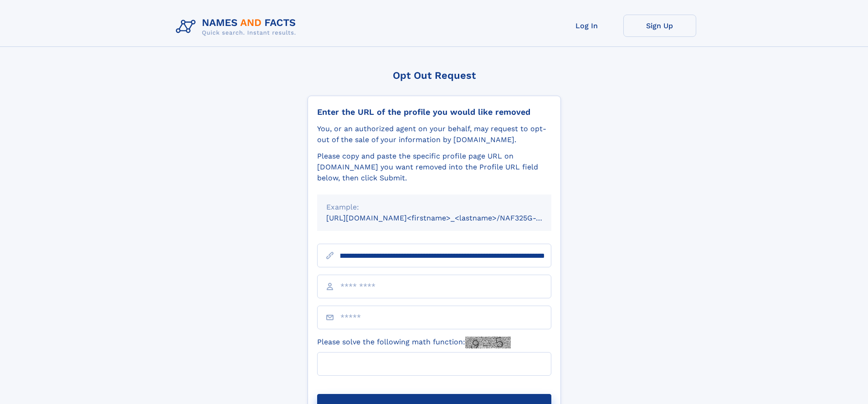 This screenshot has width=868, height=404. I want to click on a: Log In, so click(587, 26).